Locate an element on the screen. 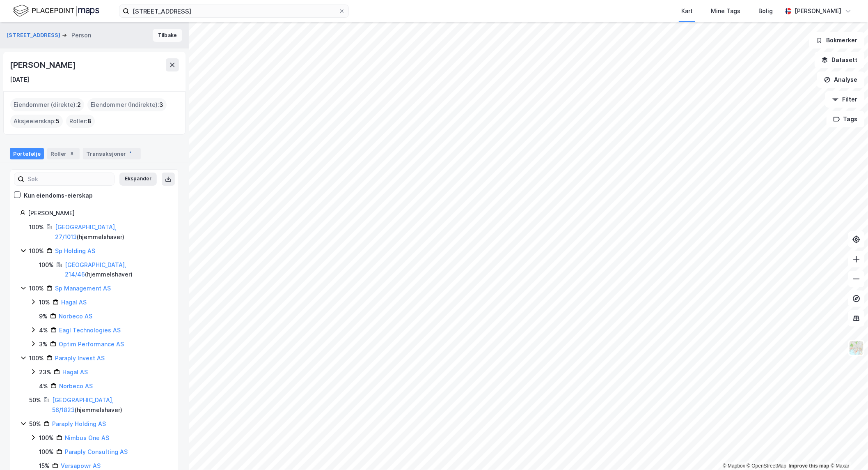 The image size is (868, 470). a: Versapowr AS is located at coordinates (80, 465).